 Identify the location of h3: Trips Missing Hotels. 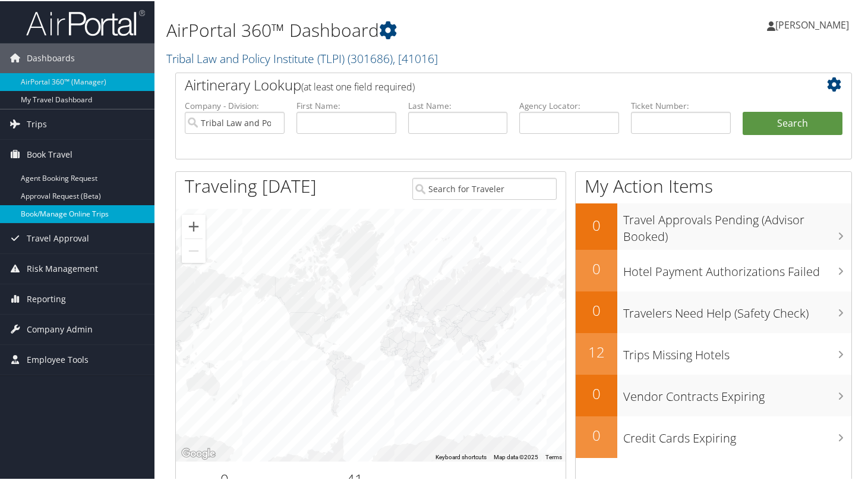
(737, 351).